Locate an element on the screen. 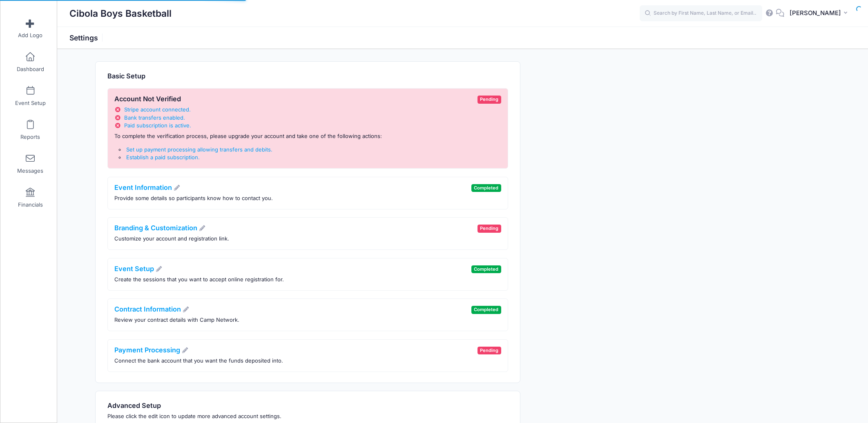 This screenshot has height=423, width=868. h4: Basic Setup is located at coordinates (307, 76).